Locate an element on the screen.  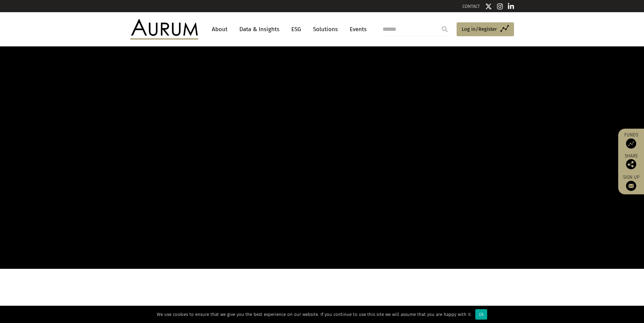
a: Data & Insights is located at coordinates (259, 29).